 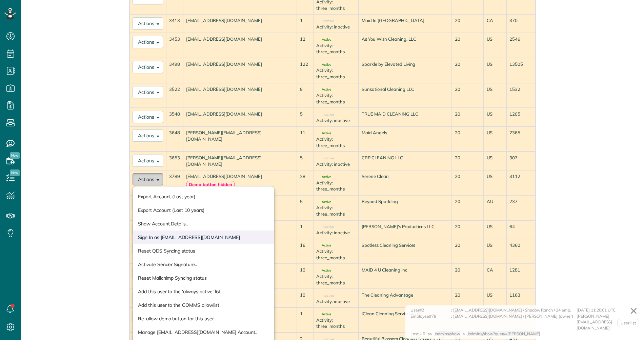 What do you see at coordinates (520, 182) in the screenshot?
I see `td: 3112` at bounding box center [520, 182].